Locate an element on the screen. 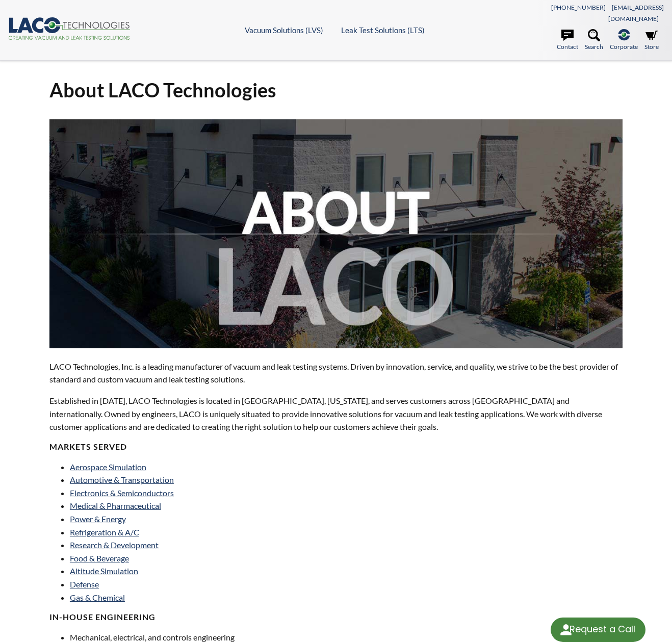  a: Defense is located at coordinates (84, 584).